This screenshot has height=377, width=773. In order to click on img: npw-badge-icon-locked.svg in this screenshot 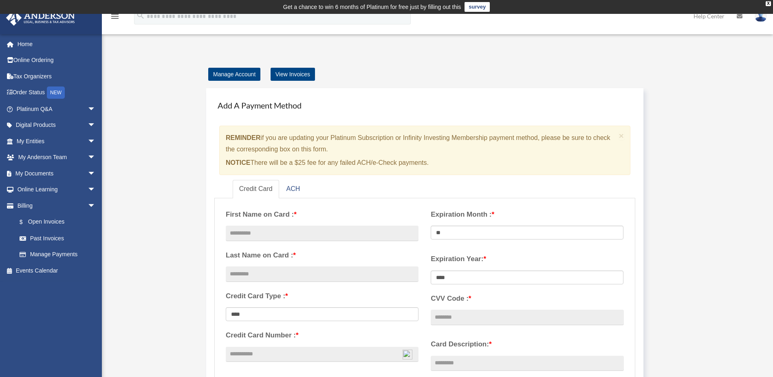, I will do `click(407, 354)`.